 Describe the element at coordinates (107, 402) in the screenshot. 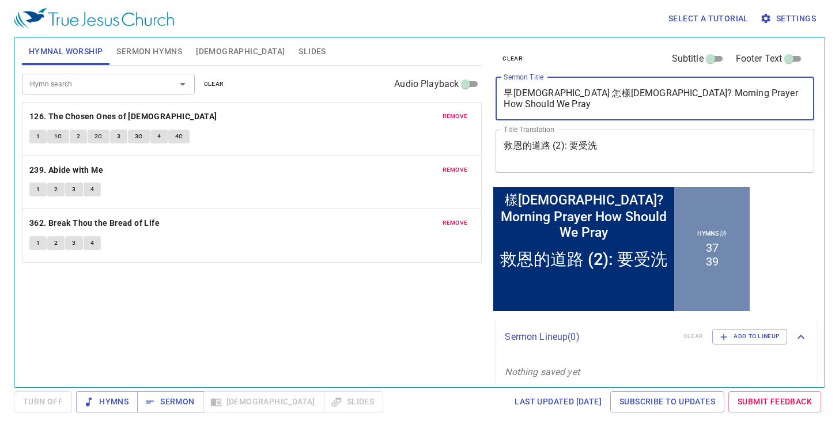

I see `button: Hymns` at that location.